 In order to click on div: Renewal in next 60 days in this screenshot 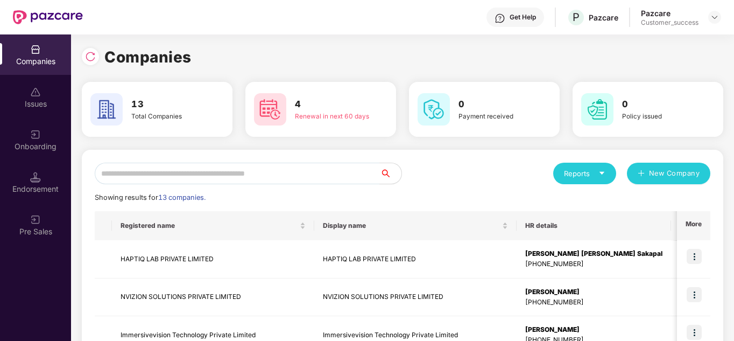, I will do `click(332, 116)`.